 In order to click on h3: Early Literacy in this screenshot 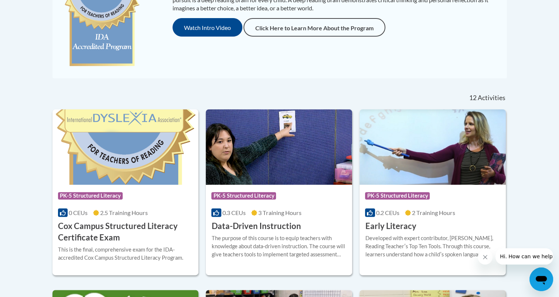, I will do `click(390, 226)`.